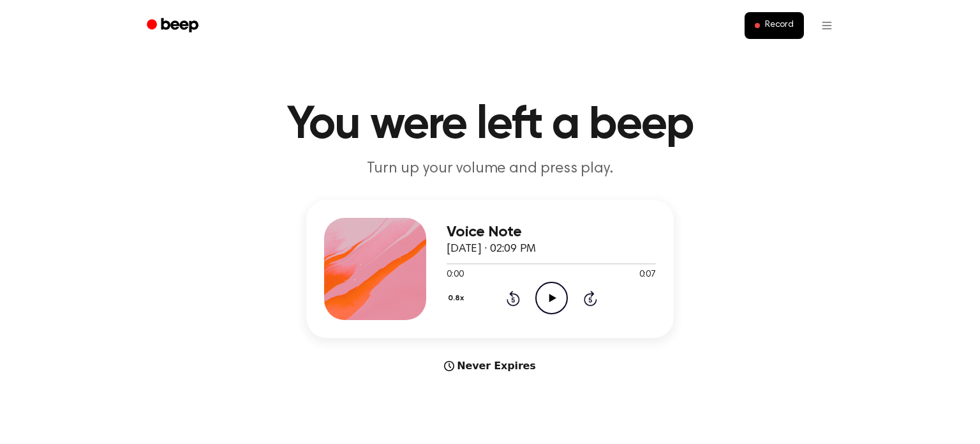  Describe the element at coordinates (455, 274) in the screenshot. I see `span: 0:00` at that location.